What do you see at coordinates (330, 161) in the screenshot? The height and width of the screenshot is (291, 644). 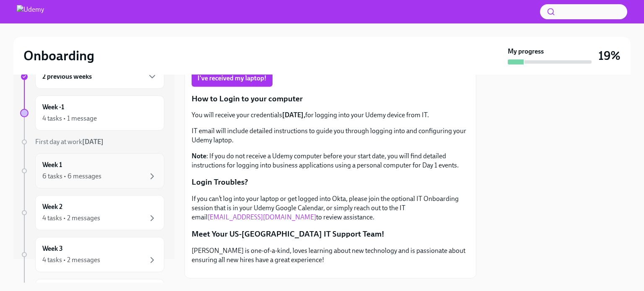 I see `p: : If you do not receive a Udemy computer before your start date, you will find detailed instructi...` at bounding box center [330, 161].